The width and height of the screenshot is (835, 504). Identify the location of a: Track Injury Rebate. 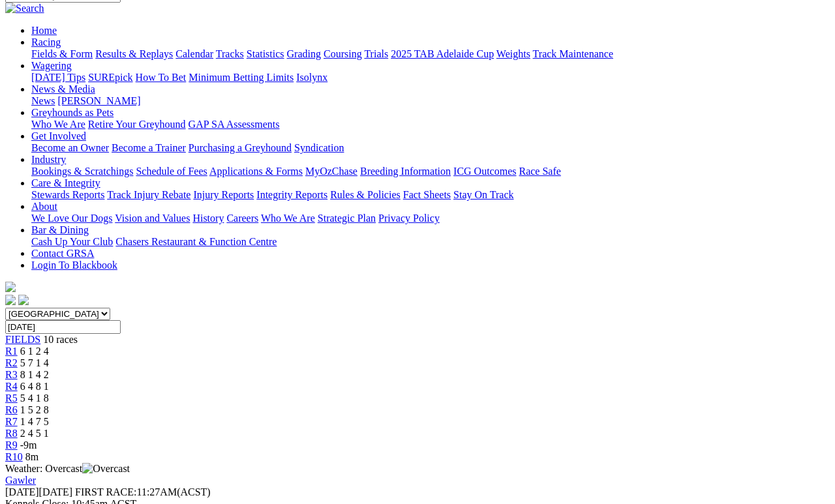
(149, 194).